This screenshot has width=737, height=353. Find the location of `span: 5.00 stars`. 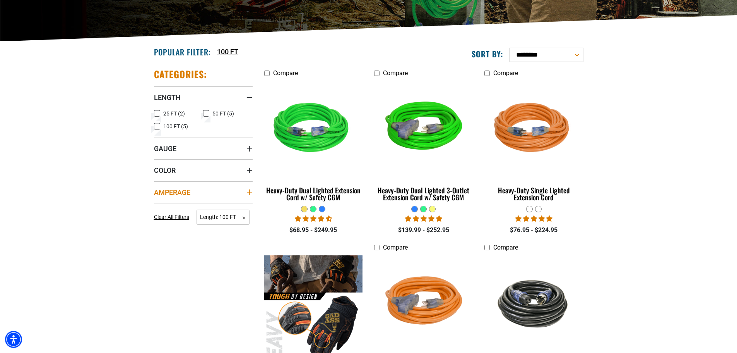

span: 5.00 stars is located at coordinates (534, 218).